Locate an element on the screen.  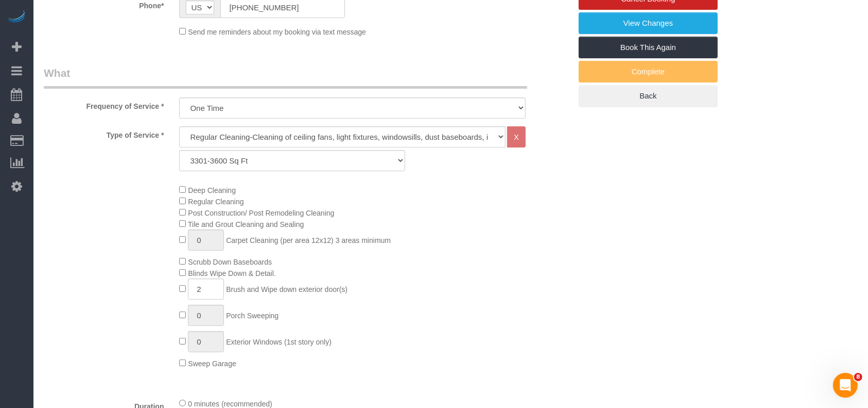
a: Automaid Logo is located at coordinates (17, 17).